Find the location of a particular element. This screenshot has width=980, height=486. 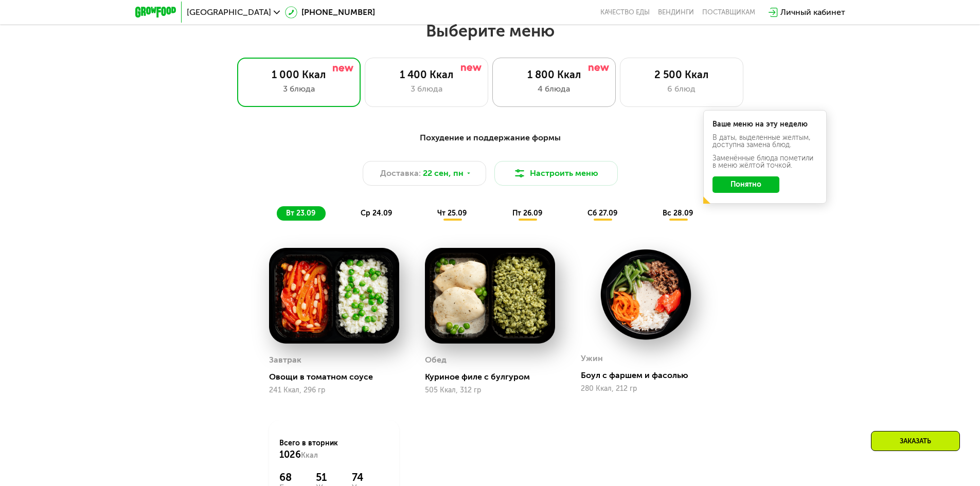

div: Куриное филе с булгуром is located at coordinates (494, 377).